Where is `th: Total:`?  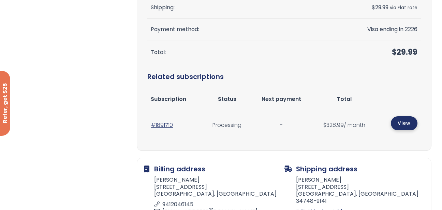 th: Total: is located at coordinates (241, 52).